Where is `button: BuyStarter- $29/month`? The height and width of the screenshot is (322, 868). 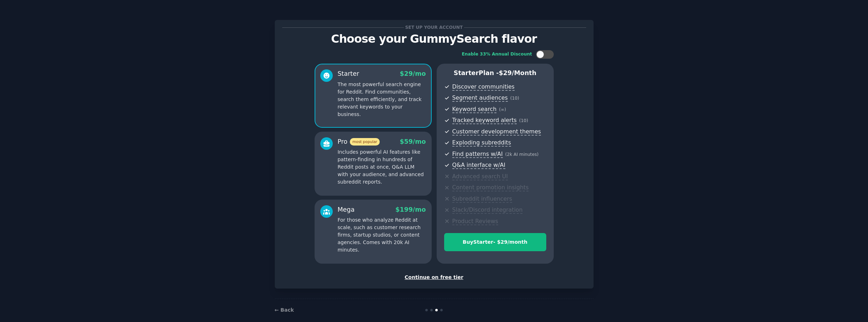
button: BuyStarter- $29/month is located at coordinates (495, 242).